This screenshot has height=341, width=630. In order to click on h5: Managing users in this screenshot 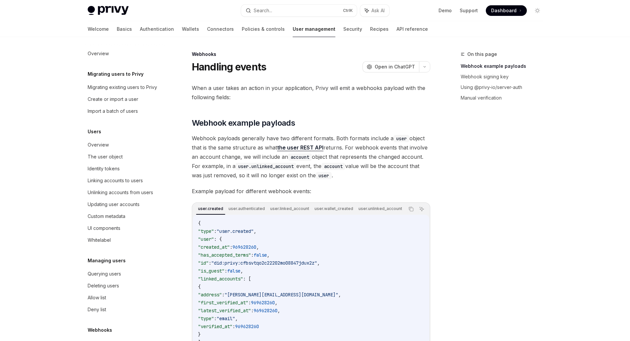, I will do `click(106, 261)`.